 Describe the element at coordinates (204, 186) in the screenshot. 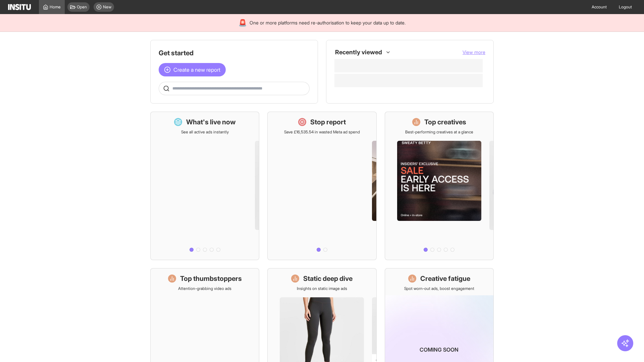

I see `a: What's live nowSee all active ads instantly` at that location.